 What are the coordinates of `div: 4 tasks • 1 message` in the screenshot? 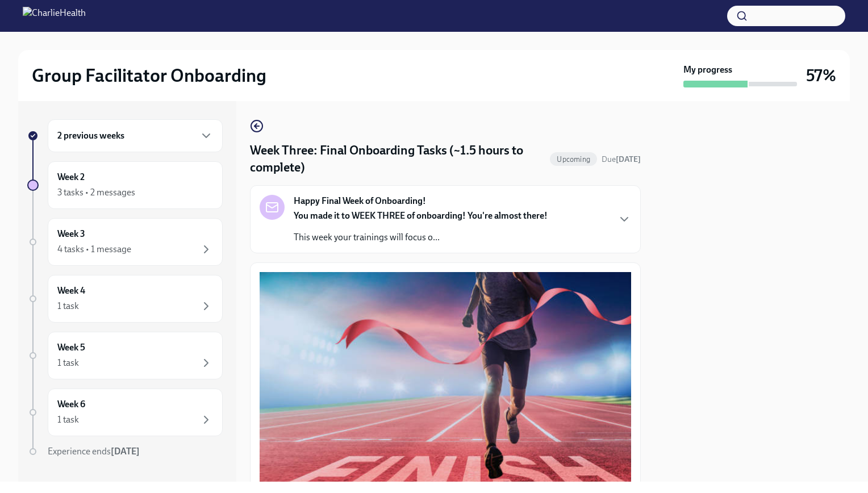 It's located at (94, 249).